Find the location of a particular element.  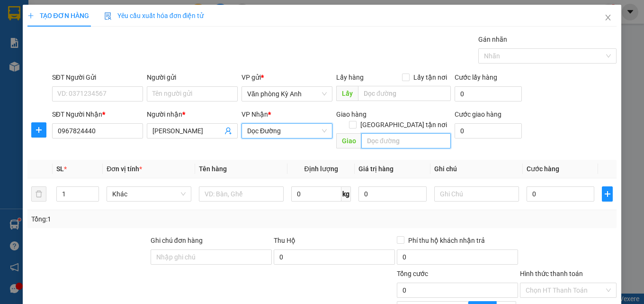

div: Người gửi is located at coordinates (192, 77).